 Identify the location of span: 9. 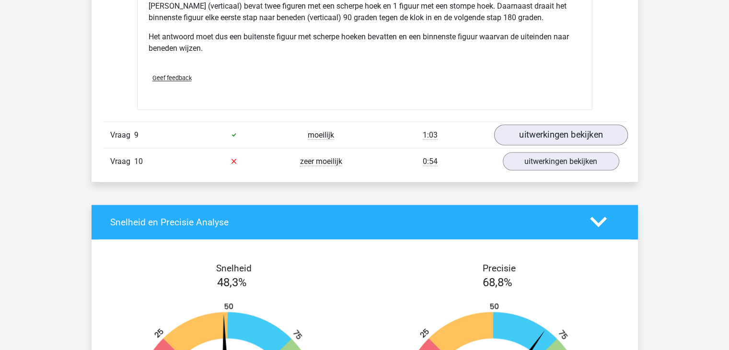
(136, 134).